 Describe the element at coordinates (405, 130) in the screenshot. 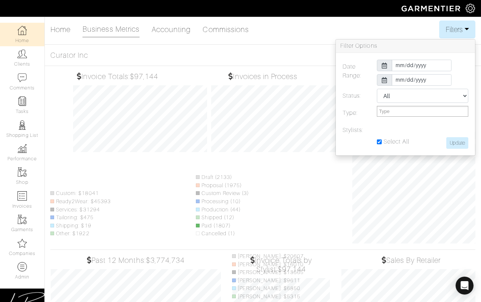

I see `label: Stylists:` at that location.